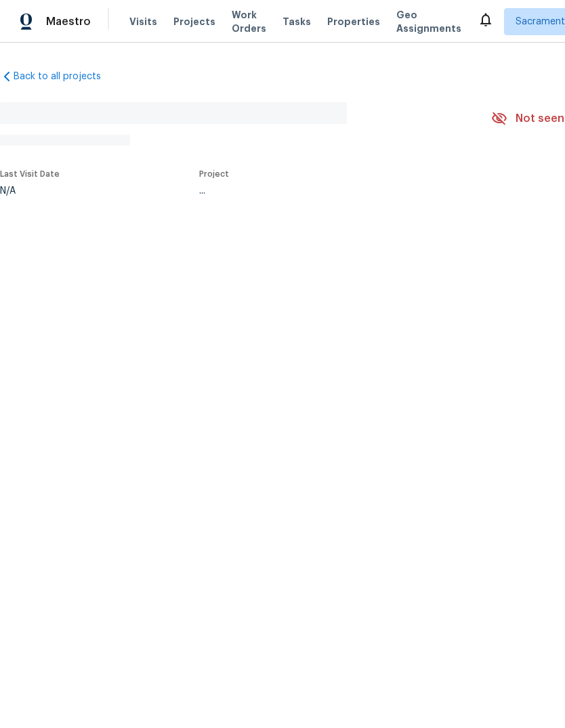  Describe the element at coordinates (143, 21) in the screenshot. I see `span: Visits` at that location.